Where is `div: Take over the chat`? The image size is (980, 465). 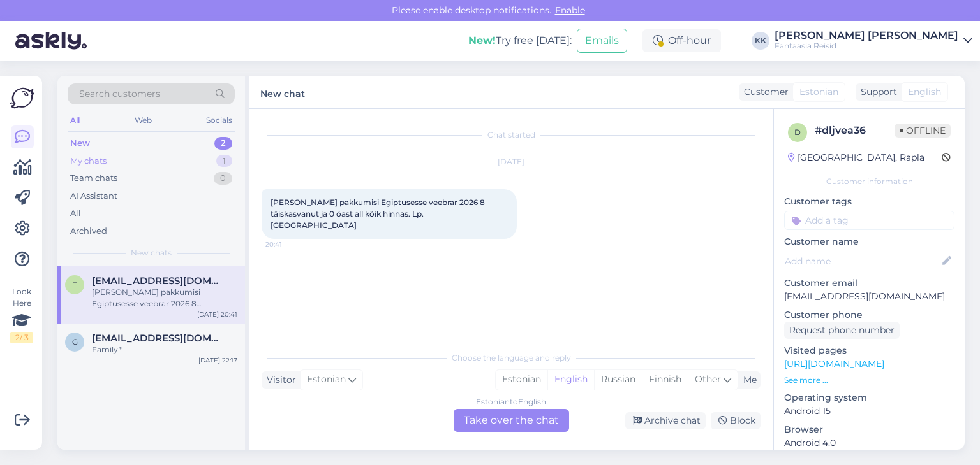
div: Take over the chat is located at coordinates (511, 421).